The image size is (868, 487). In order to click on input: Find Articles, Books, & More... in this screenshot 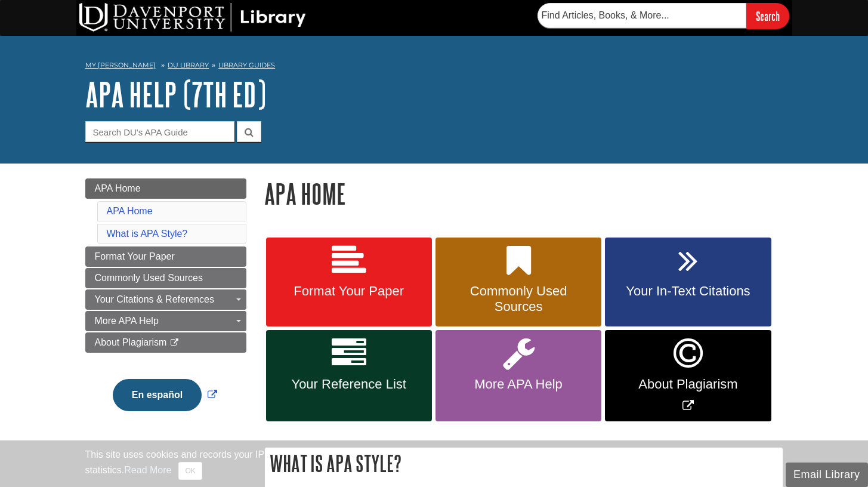, I will do `click(642, 16)`.